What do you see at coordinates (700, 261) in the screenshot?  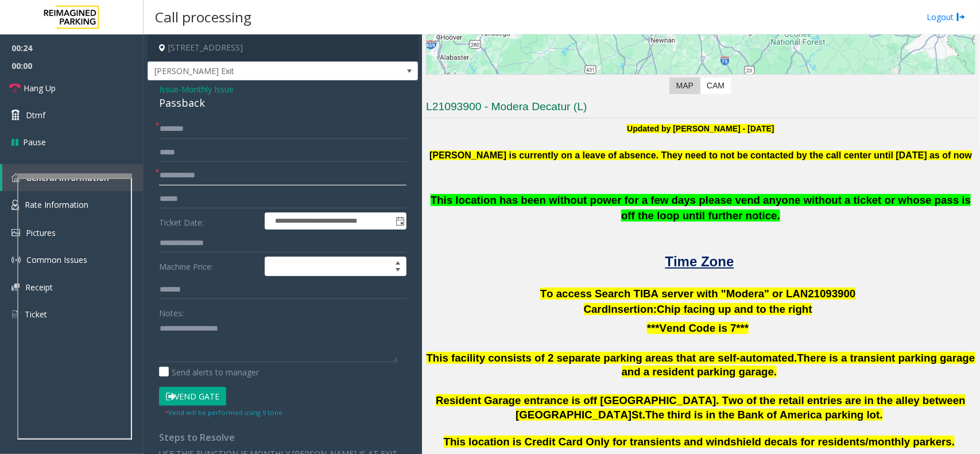 I see `span: Time Zone` at bounding box center [700, 261].